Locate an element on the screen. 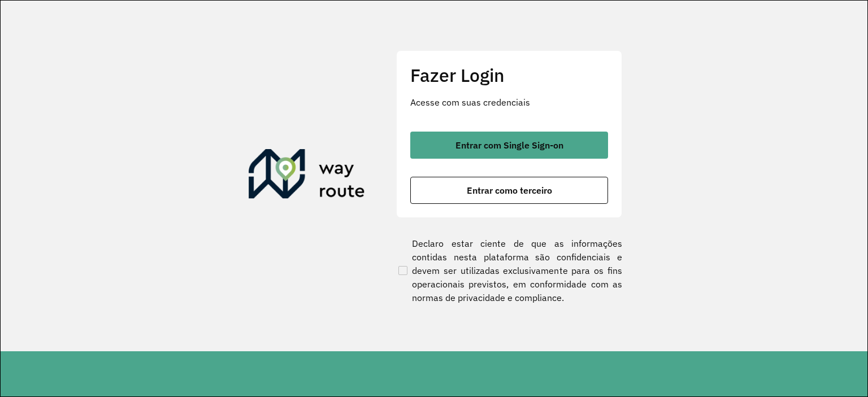  label: Declaro estar ciente de que as informações contidas nesta plataforma são confidenciais e devem se... is located at coordinates (509, 271).